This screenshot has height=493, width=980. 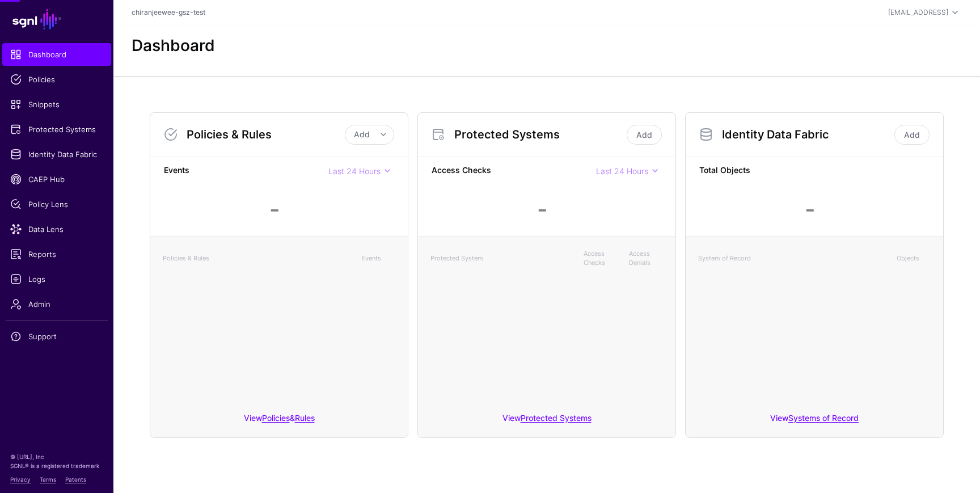 What do you see at coordinates (57, 254) in the screenshot?
I see `a: Reports` at bounding box center [57, 254].